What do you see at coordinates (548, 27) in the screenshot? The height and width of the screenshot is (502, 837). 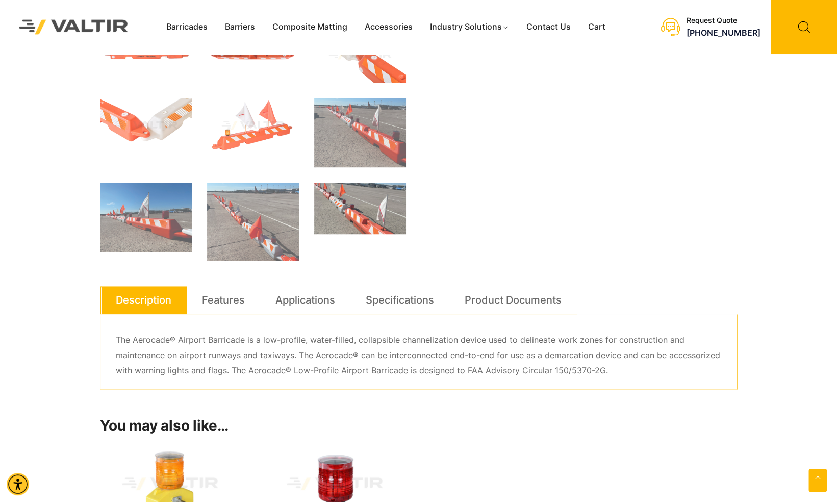 I see `a: Contact Us` at bounding box center [548, 27].